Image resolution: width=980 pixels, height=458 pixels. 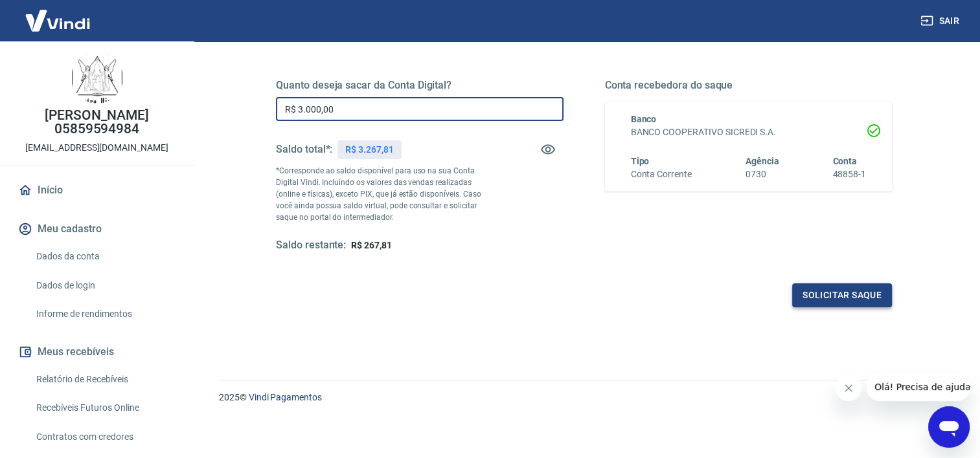 What do you see at coordinates (105, 256) in the screenshot?
I see `a: Dados da conta` at bounding box center [105, 256].